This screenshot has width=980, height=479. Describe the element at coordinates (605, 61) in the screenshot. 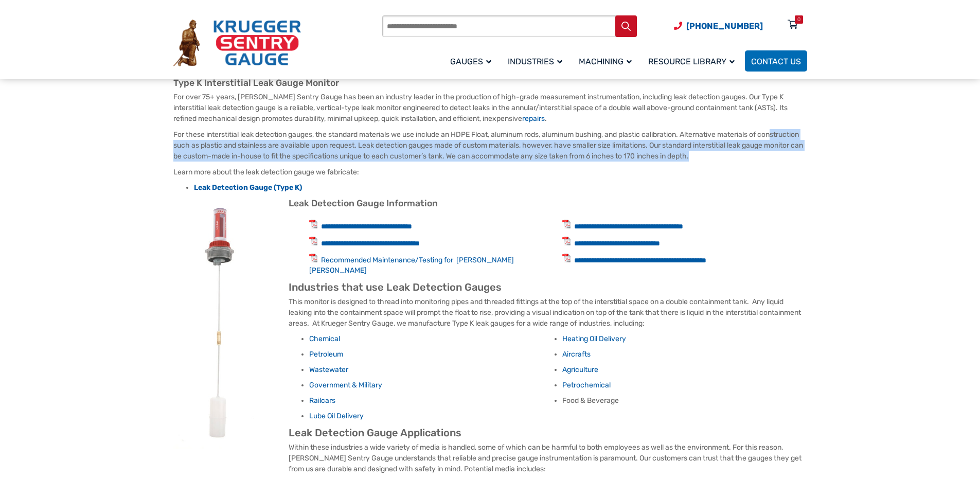

I see `span: Machining` at that location.